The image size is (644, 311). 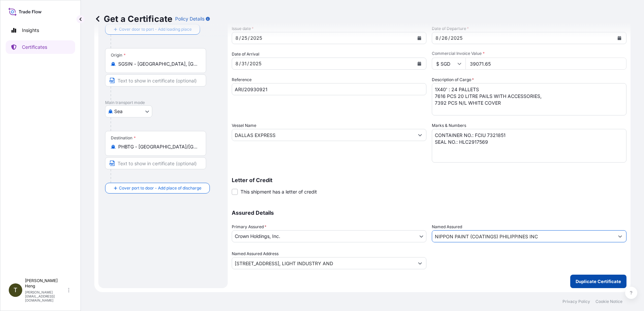 What do you see at coordinates (160, 188) in the screenshot?
I see `span: Cover port to door - Add place of discharge` at bounding box center [160, 188].